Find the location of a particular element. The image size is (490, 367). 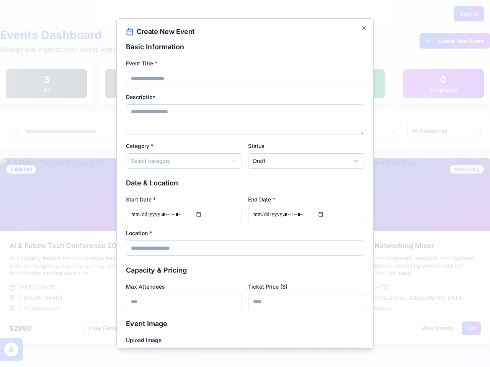

label: Start Date * is located at coordinates (141, 199).